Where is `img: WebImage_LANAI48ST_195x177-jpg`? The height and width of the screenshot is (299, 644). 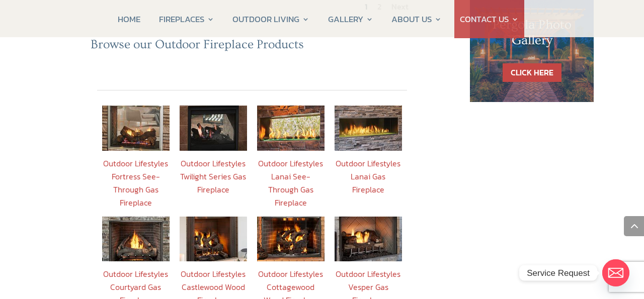 img: WebImage_LANAI48ST_195x177-jpg is located at coordinates (290, 128).